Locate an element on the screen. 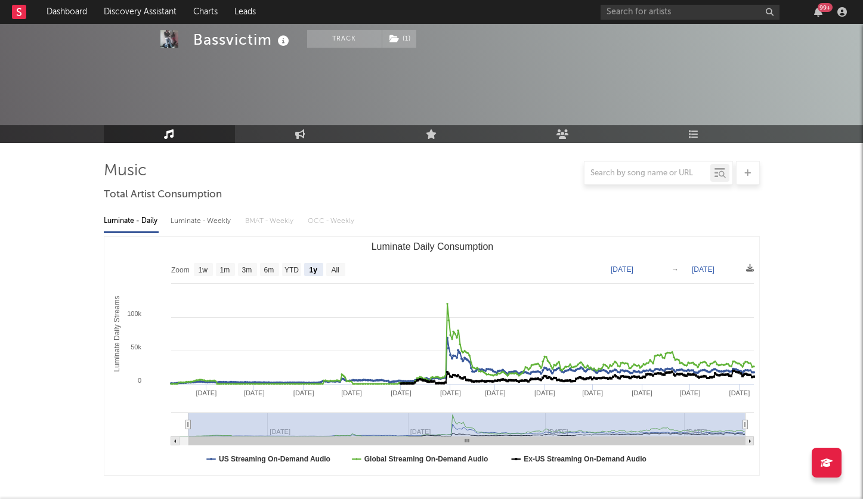 This screenshot has width=863, height=499. text: Ex-US Streaming On-Demand Audio is located at coordinates (585, 459).